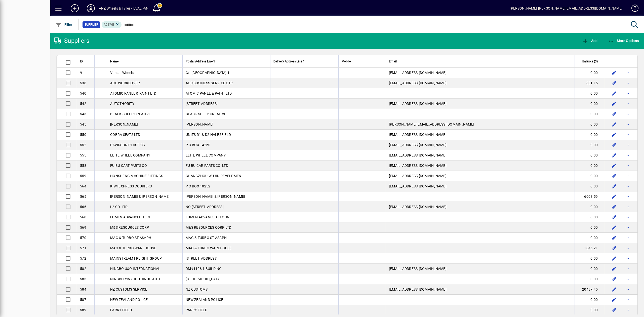  What do you see at coordinates (135, 269) in the screenshot?
I see `span: NINGBO U&O INTERNATIONAL` at bounding box center [135, 269].